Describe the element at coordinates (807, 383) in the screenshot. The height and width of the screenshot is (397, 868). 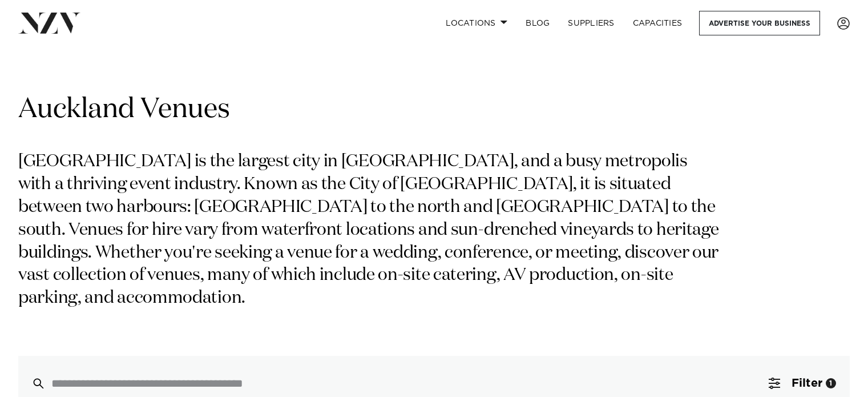
I see `span: Filter` at that location.